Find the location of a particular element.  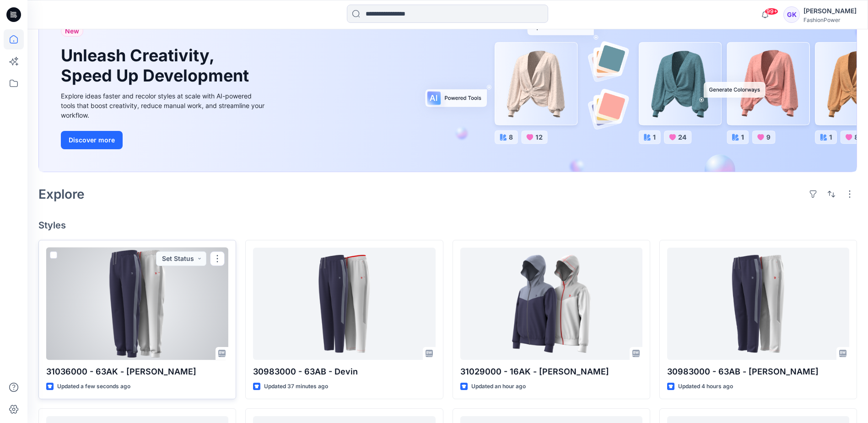

div: Explore ideas faster and recolor styles at scale with AI-powered tools that boost creativity, red... is located at coordinates (164, 105).